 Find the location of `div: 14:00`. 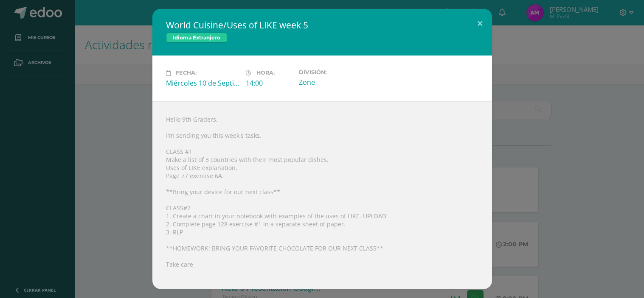

div: 14:00 is located at coordinates (269, 83).